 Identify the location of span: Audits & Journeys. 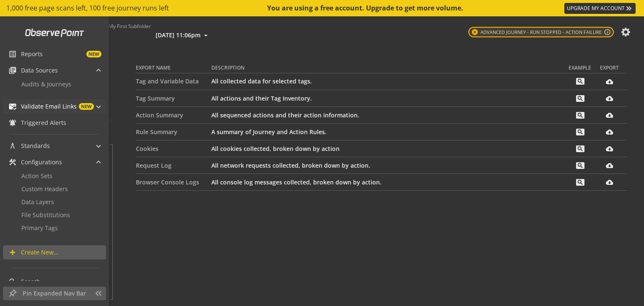
(46, 84).